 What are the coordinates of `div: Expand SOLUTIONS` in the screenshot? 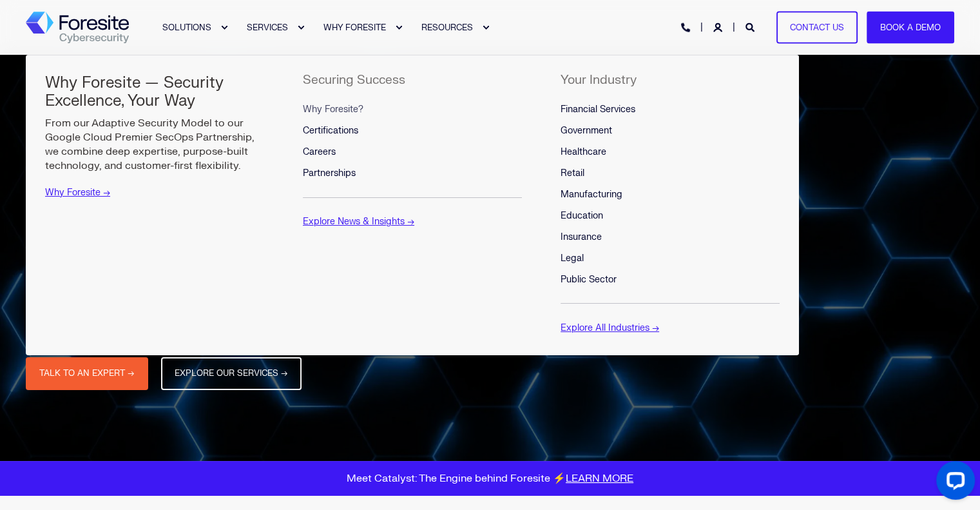 It's located at (224, 28).